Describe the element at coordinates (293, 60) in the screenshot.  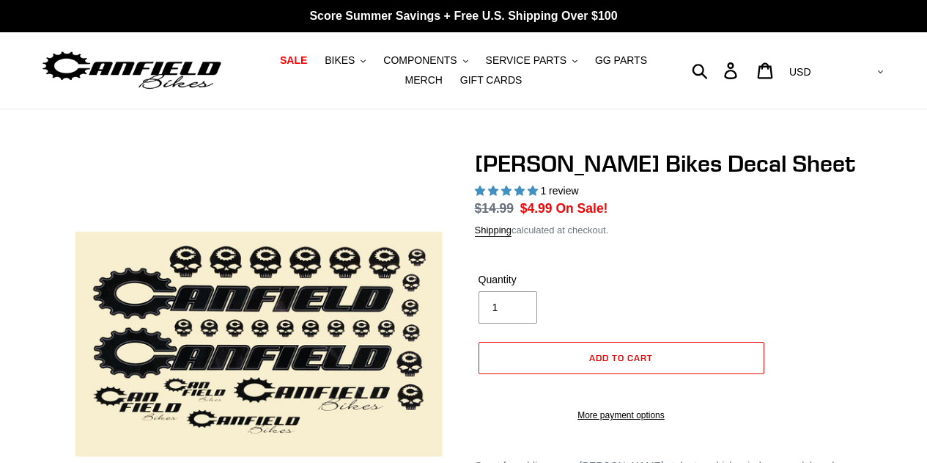
I see `span: SALE` at that location.